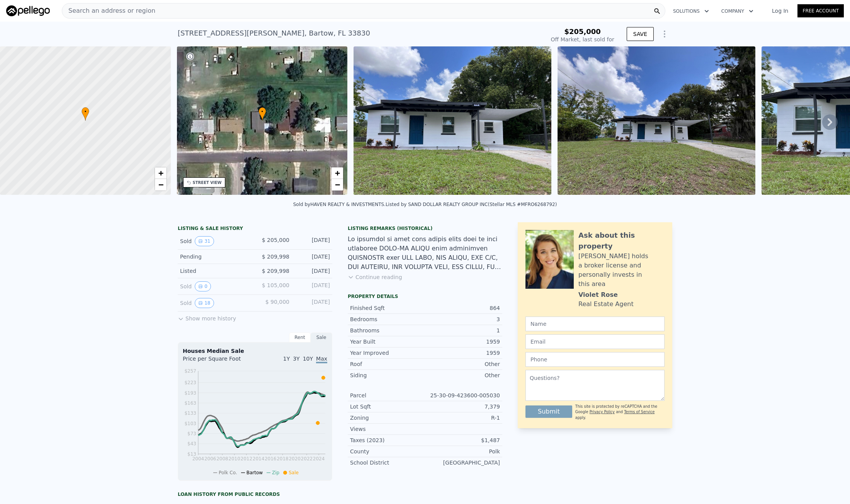  What do you see at coordinates (462, 440) in the screenshot?
I see `div: $1,487` at bounding box center [462, 440].